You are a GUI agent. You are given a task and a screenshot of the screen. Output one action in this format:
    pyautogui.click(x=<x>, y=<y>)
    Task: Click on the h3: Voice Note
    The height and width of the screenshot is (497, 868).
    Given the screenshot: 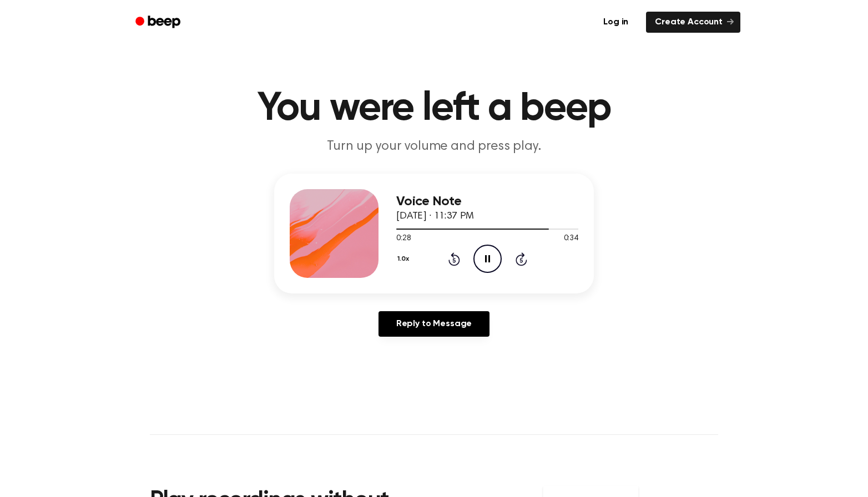 What is the action you would take?
    pyautogui.click(x=487, y=201)
    